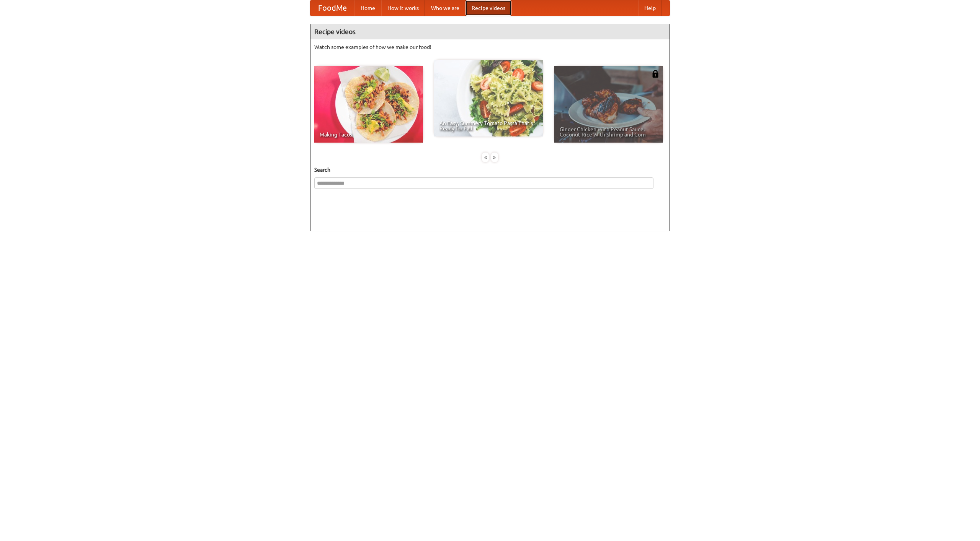  I want to click on img: 483408.png, so click(656, 74).